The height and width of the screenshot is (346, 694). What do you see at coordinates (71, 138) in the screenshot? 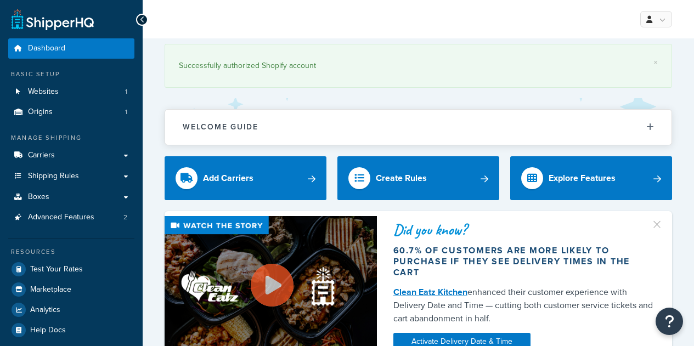
I see `div: Manage Shipping` at bounding box center [71, 138].